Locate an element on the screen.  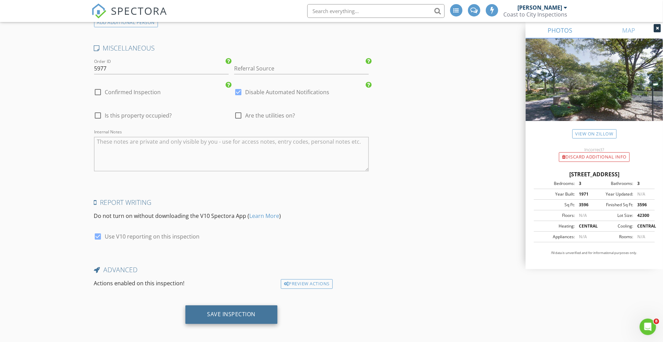
div: Bedrooms: is located at coordinates (555, 183).